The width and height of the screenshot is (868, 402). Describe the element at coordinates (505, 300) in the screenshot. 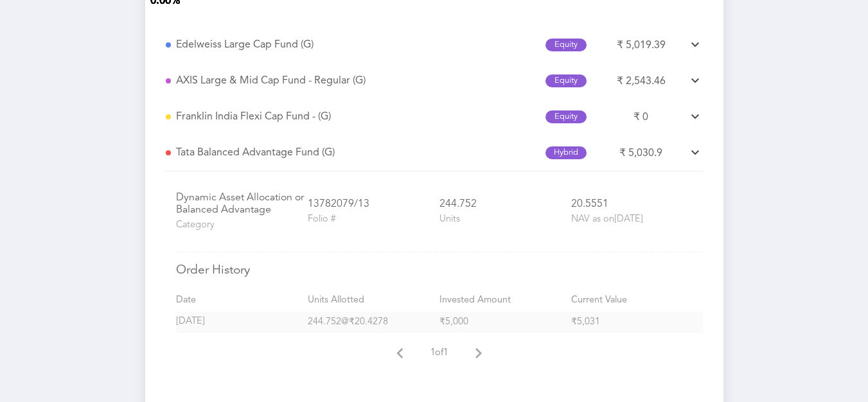

I see `div: Invested amount` at that location.